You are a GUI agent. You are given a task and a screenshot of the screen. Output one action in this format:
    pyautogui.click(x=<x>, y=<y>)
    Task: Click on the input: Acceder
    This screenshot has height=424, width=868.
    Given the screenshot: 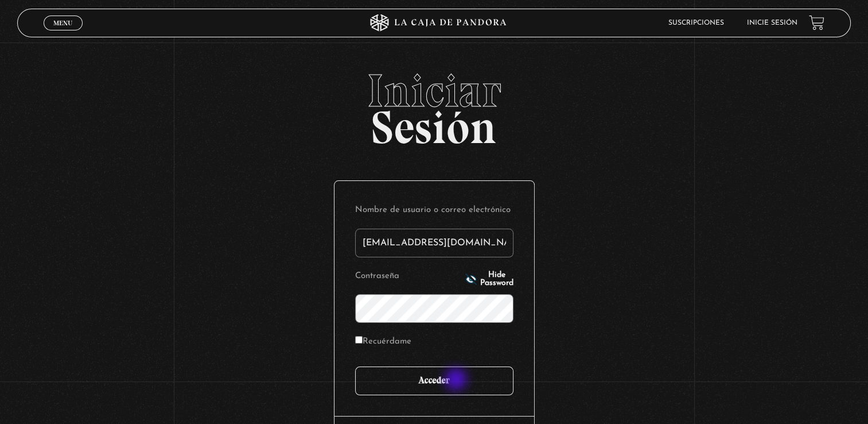 What is the action you would take?
    pyautogui.click(x=434, y=381)
    